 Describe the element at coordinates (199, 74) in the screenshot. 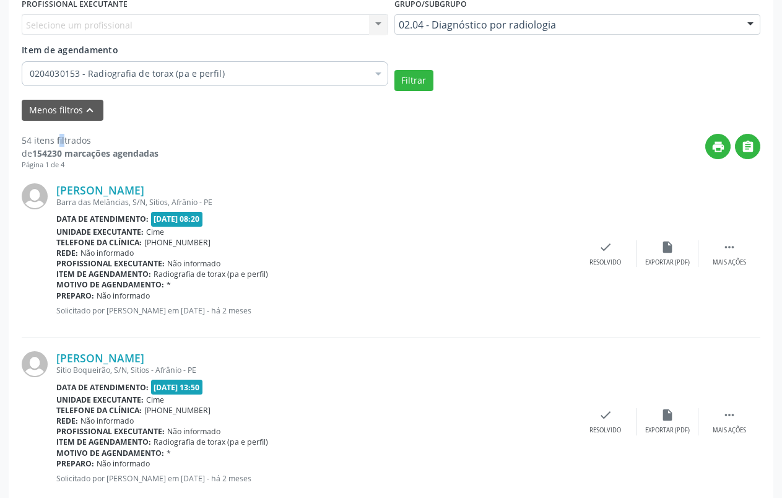

I see `span: 0204030153 - Radiografia de torax (pa e perfil)` at that location.